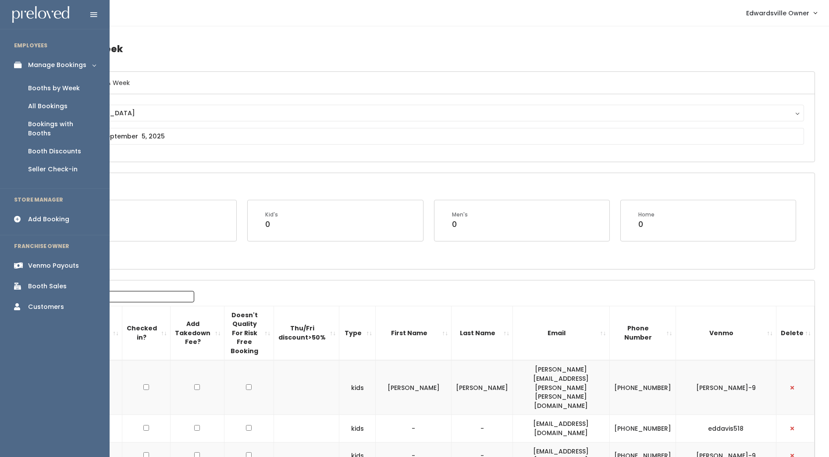 Image resolution: width=829 pixels, height=457 pixels. What do you see at coordinates (726, 429) in the screenshot?
I see `td: eddavis518` at bounding box center [726, 429].